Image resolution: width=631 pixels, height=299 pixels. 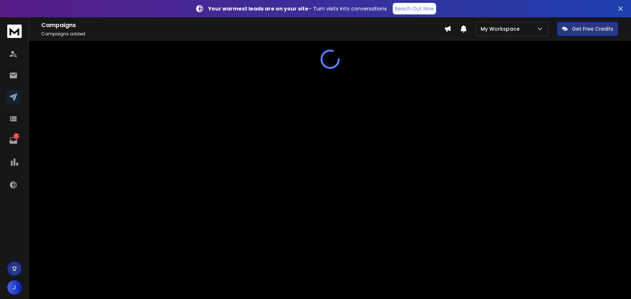 What do you see at coordinates (298, 9) in the screenshot?
I see `p: – Turn visits into conversations` at bounding box center [298, 9].